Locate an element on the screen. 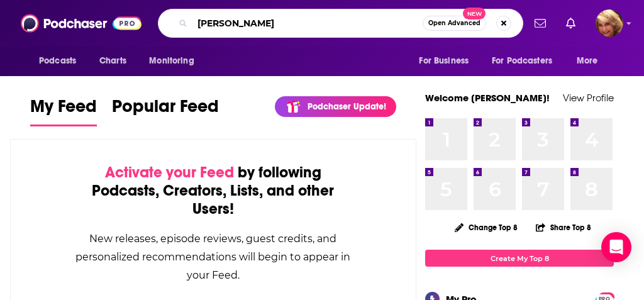 This screenshot has height=300, width=644. div: Open Intercom Messenger is located at coordinates (617, 247).